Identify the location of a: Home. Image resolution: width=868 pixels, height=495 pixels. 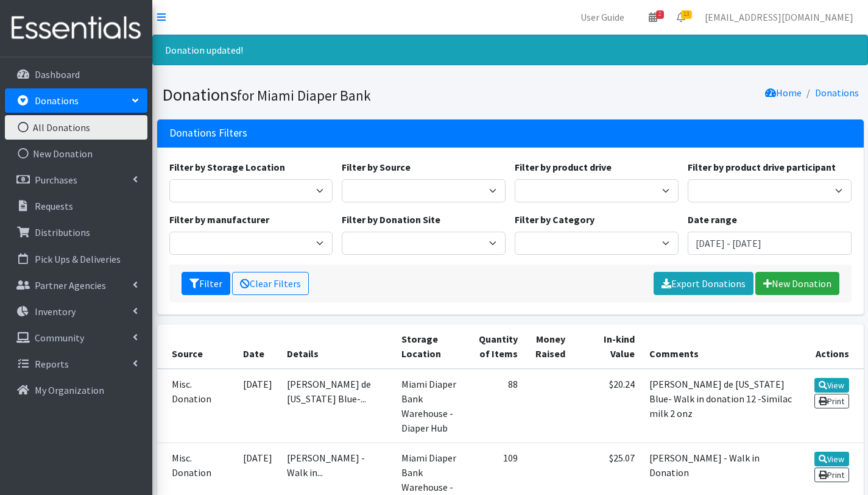
(783, 93).